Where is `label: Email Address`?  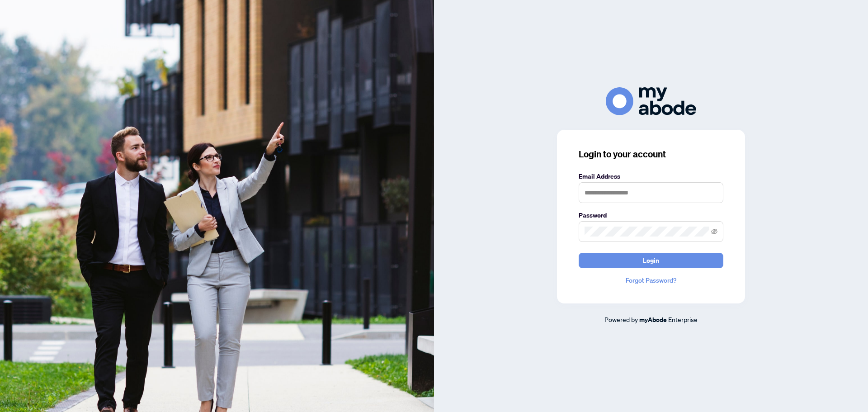
label: Email Address is located at coordinates (651, 176).